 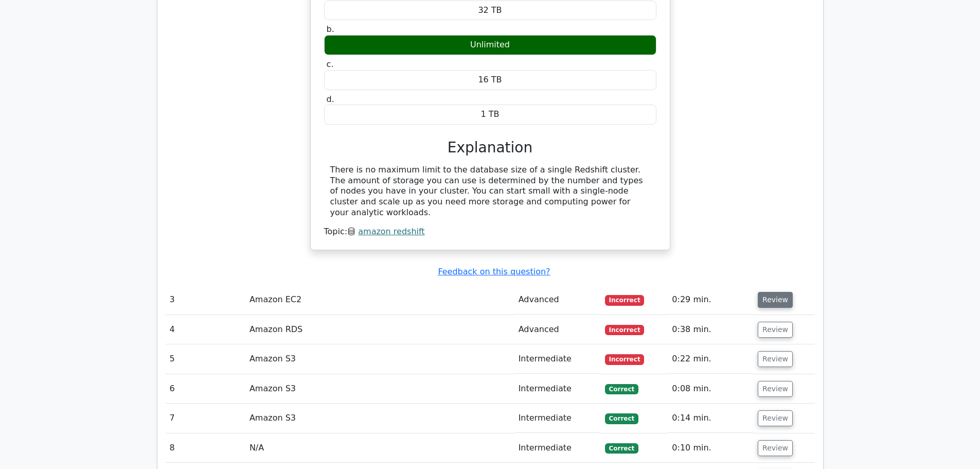 What do you see at coordinates (711, 418) in the screenshot?
I see `td: 0:14 min.` at bounding box center [711, 418].